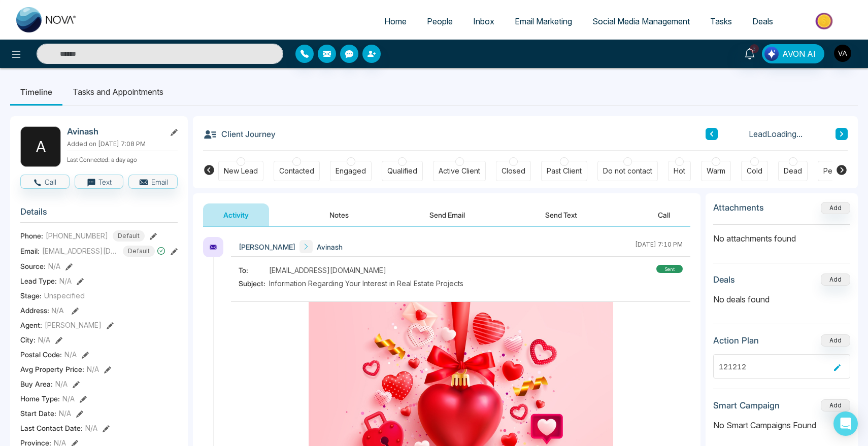 This screenshot has width=868, height=446. What do you see at coordinates (396, 22) in the screenshot?
I see `span: Home` at bounding box center [396, 22].